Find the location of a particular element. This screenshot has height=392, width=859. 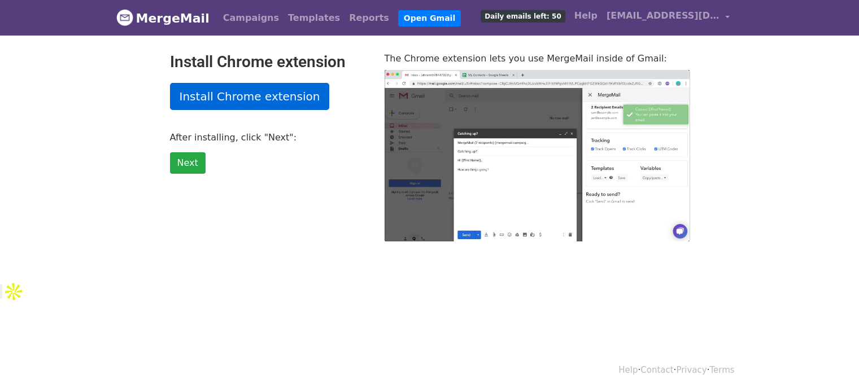

span: Daily emails left: 50 is located at coordinates (522, 16).